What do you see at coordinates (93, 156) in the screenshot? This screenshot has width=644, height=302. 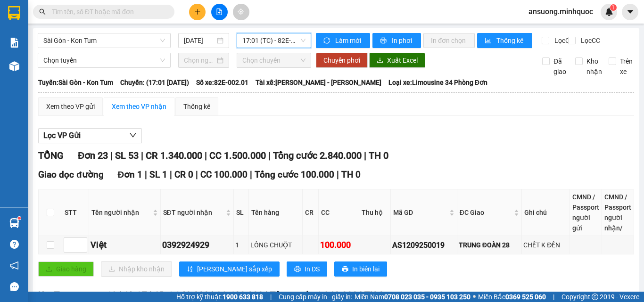 I see `span: Đơn 23` at bounding box center [93, 156].